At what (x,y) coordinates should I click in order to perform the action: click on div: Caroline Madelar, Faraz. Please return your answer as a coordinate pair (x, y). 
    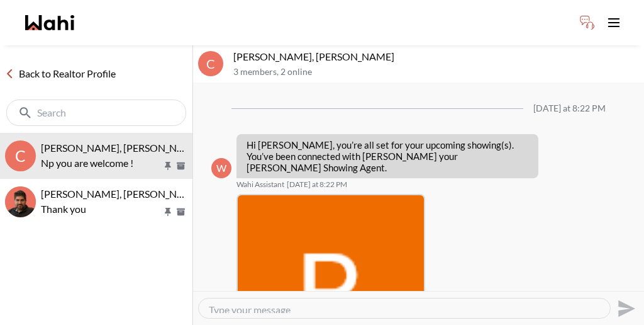
    Looking at the image, I should click on (20, 201).